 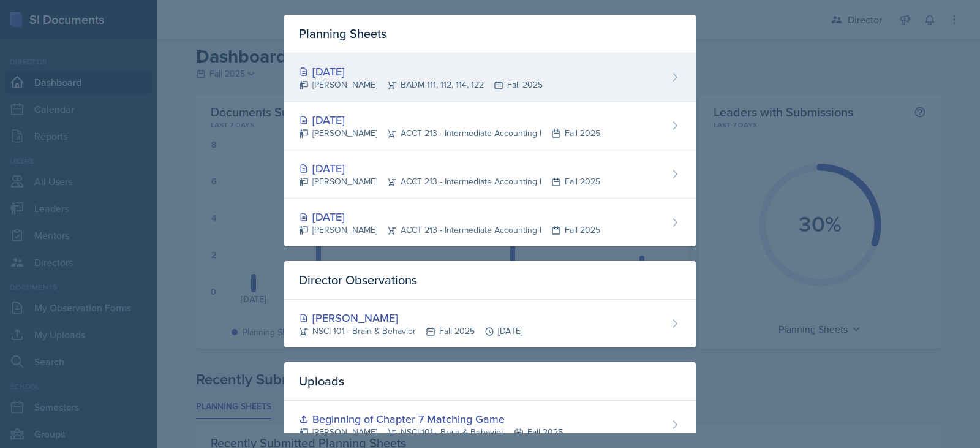 What do you see at coordinates (490, 33) in the screenshot?
I see `div: Planning Sheets` at bounding box center [490, 33].